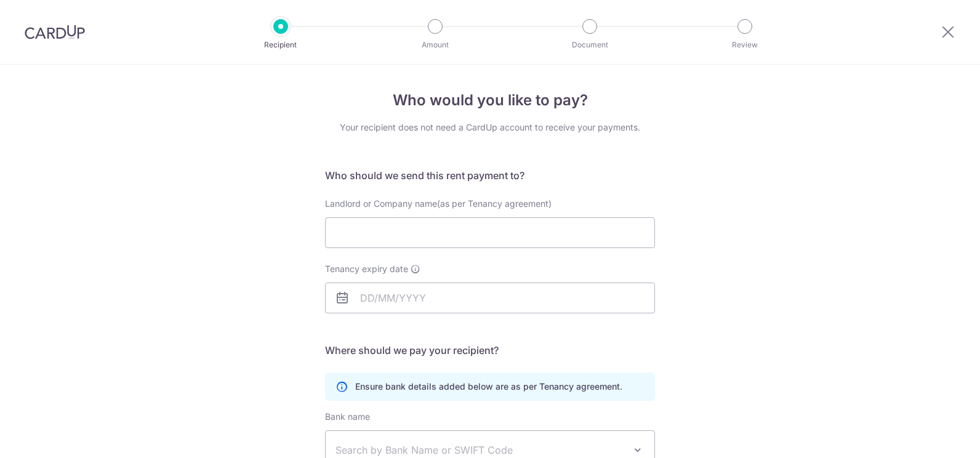 Image resolution: width=980 pixels, height=458 pixels. What do you see at coordinates (490, 175) in the screenshot?
I see `h5: Who should we send this rent payment to?` at bounding box center [490, 175].